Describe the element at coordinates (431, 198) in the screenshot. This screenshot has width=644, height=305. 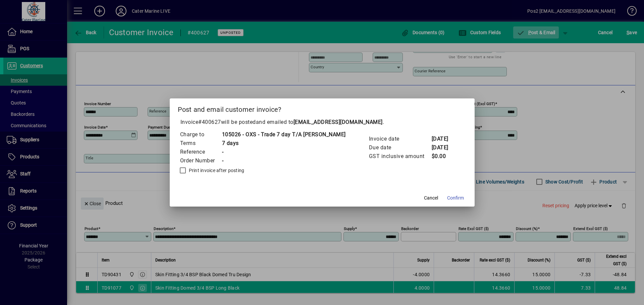
I see `button: Cancel` at that location.